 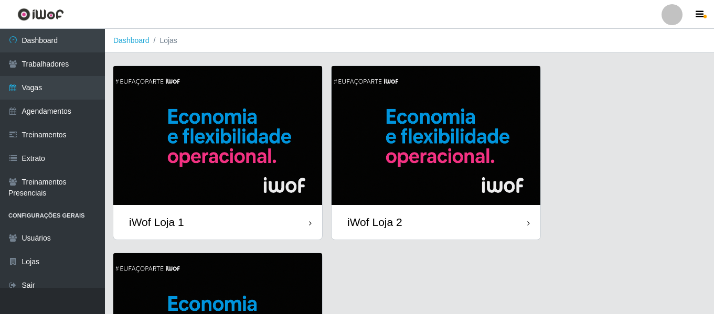 I want to click on div: iWof Loja 2, so click(x=374, y=222).